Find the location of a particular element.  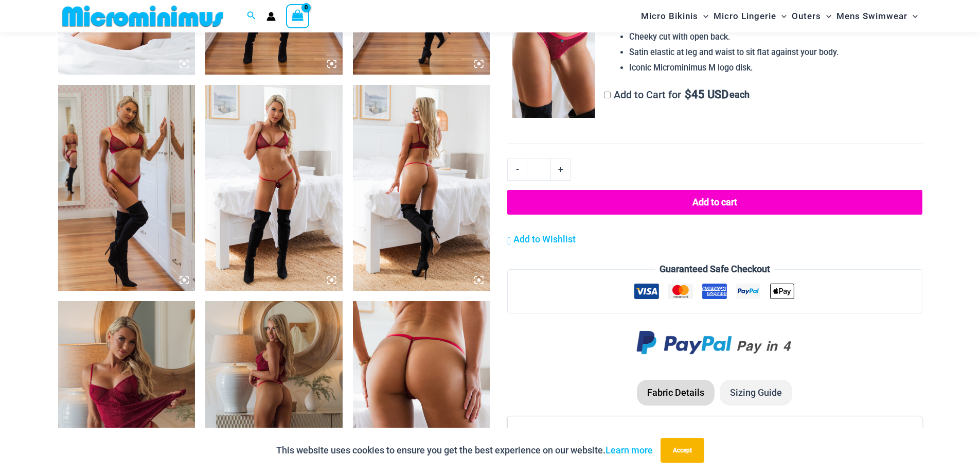

a: Micro BikinisMenu ToggleMenu Toggle is located at coordinates (674, 16).